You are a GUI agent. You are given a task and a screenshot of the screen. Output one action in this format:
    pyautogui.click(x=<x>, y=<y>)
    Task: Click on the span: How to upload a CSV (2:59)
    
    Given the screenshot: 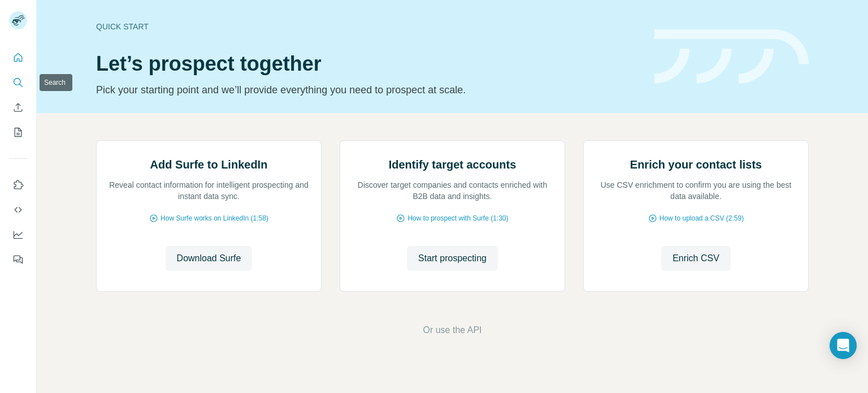 What is the action you would take?
    pyautogui.click(x=702, y=219)
    